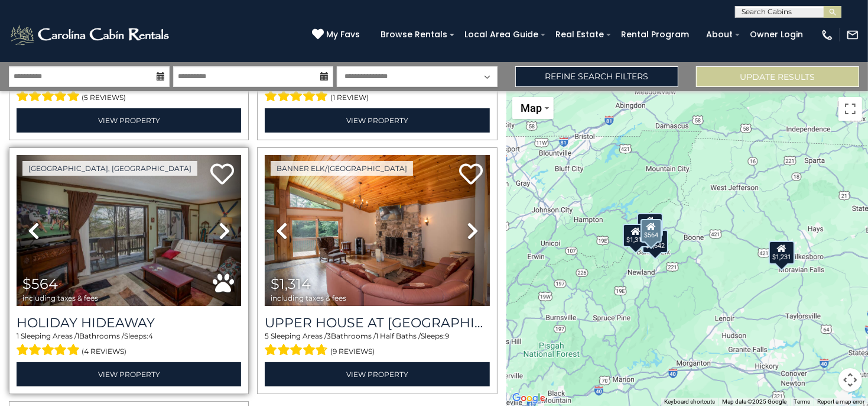 This screenshot has height=406, width=868. What do you see at coordinates (778, 76) in the screenshot?
I see `button: Update Results` at bounding box center [778, 76].